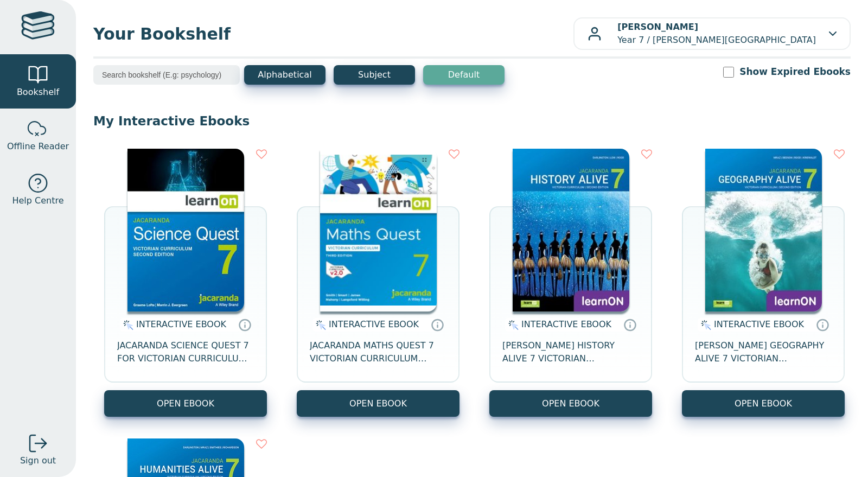  I want to click on span: Help Centre, so click(38, 201).